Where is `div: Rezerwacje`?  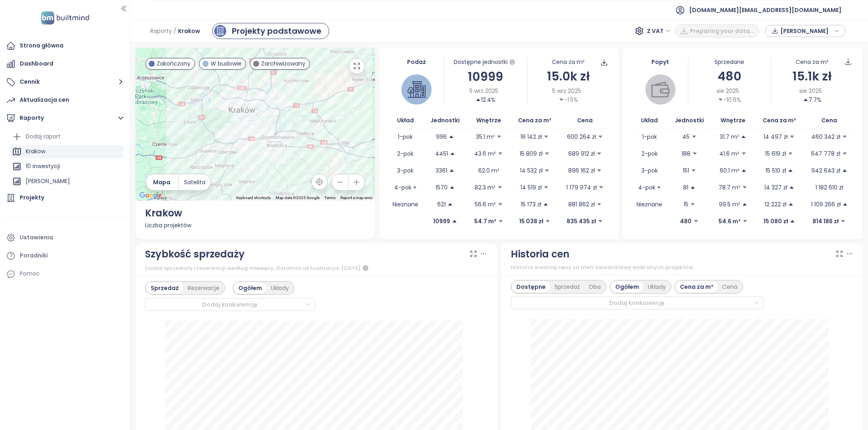 div: Rezerwacje is located at coordinates (203, 288).